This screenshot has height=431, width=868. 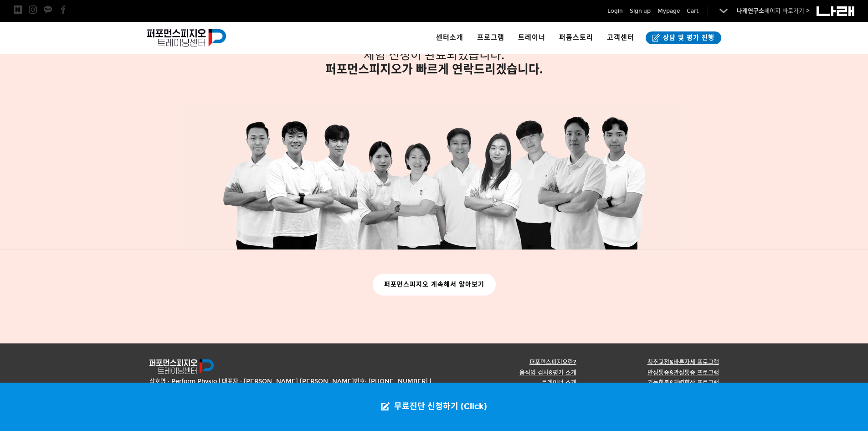 I want to click on a: Login, so click(x=615, y=11).